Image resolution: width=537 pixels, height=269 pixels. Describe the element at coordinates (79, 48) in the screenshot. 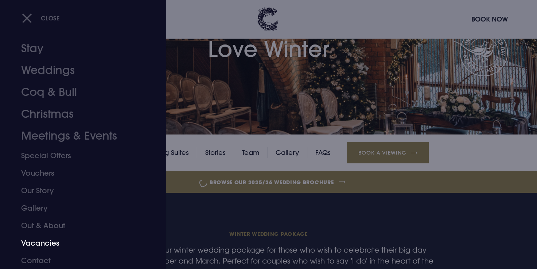

I see `a: Stay` at that location.